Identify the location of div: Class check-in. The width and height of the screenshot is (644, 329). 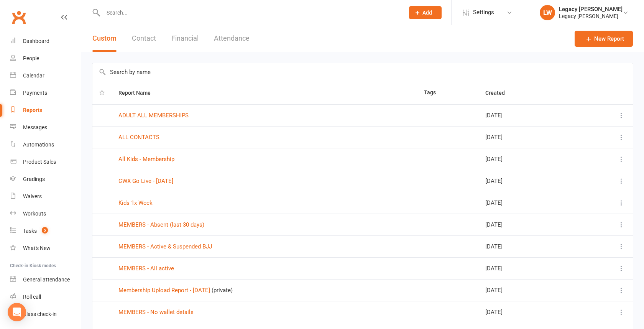
(40, 314).